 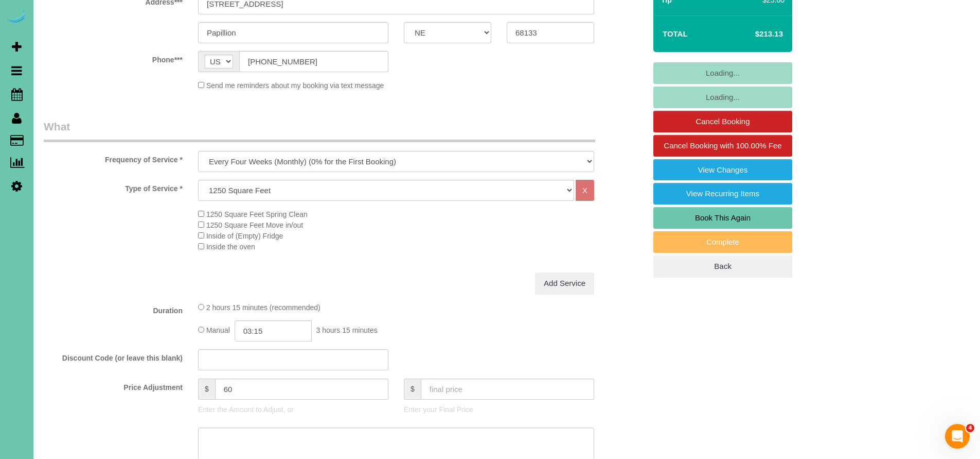 What do you see at coordinates (347, 330) in the screenshot?
I see `span: 3 hours 15 minutes` at bounding box center [347, 330].